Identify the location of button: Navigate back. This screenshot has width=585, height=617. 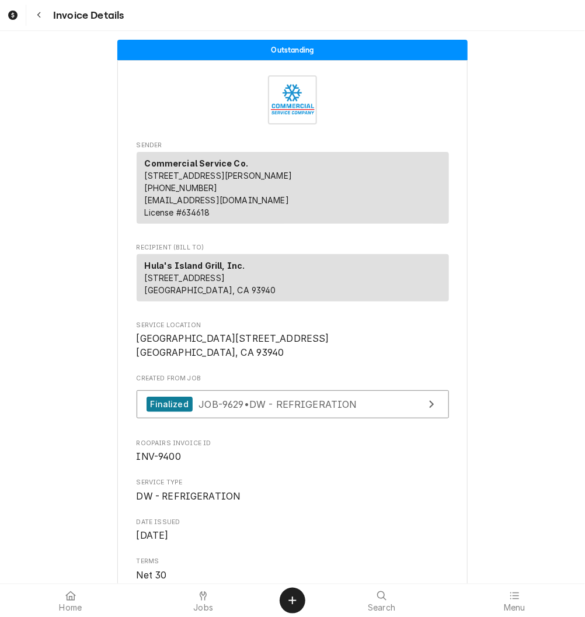
(39, 15).